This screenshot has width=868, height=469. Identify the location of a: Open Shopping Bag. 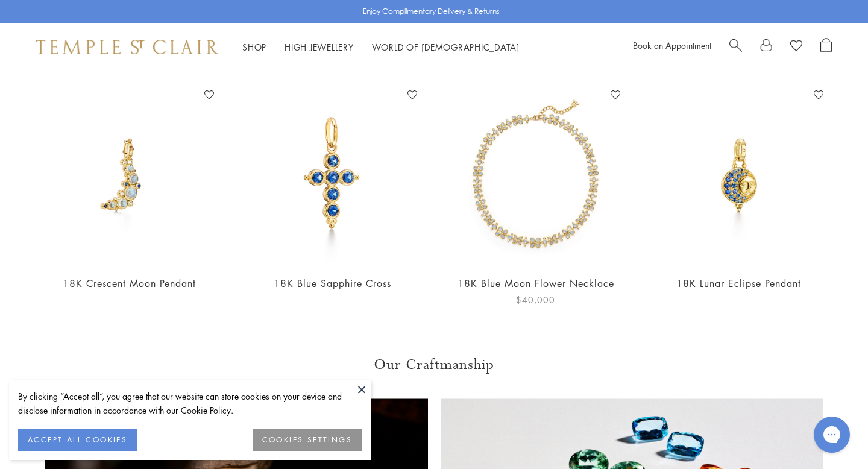
(826, 47).